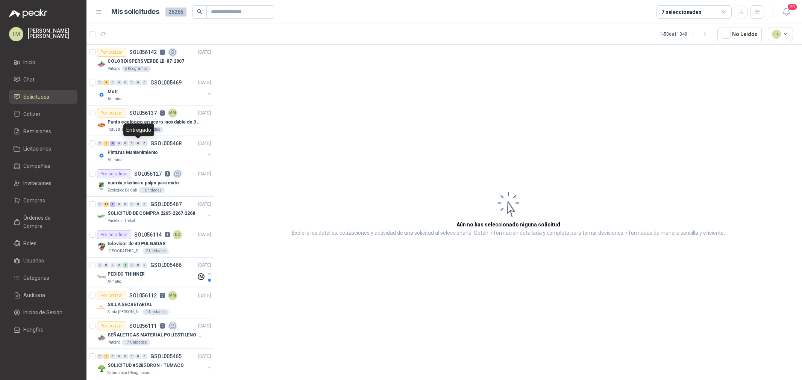  I want to click on div: 4, so click(106, 83).